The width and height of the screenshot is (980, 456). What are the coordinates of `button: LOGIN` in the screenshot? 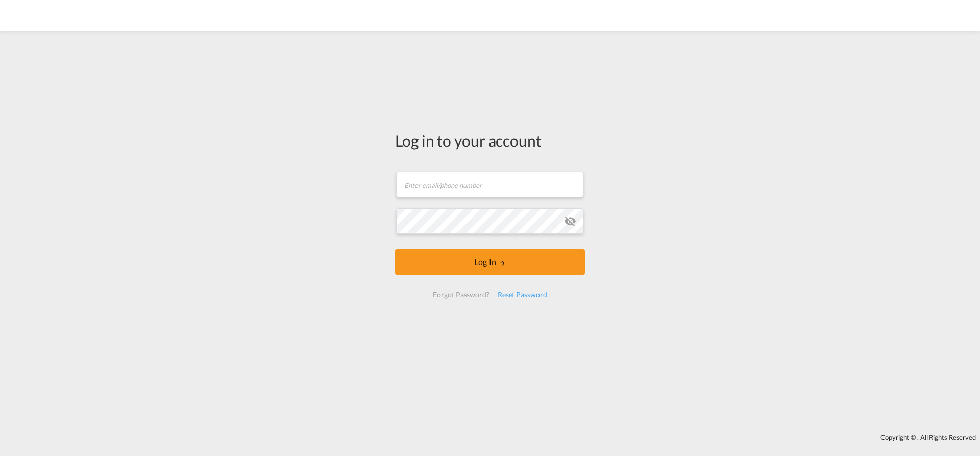 It's located at (490, 262).